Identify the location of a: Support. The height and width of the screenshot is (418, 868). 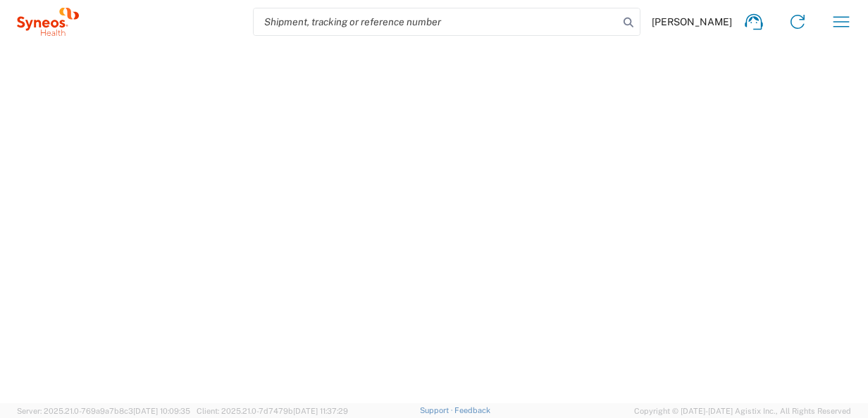
(437, 410).